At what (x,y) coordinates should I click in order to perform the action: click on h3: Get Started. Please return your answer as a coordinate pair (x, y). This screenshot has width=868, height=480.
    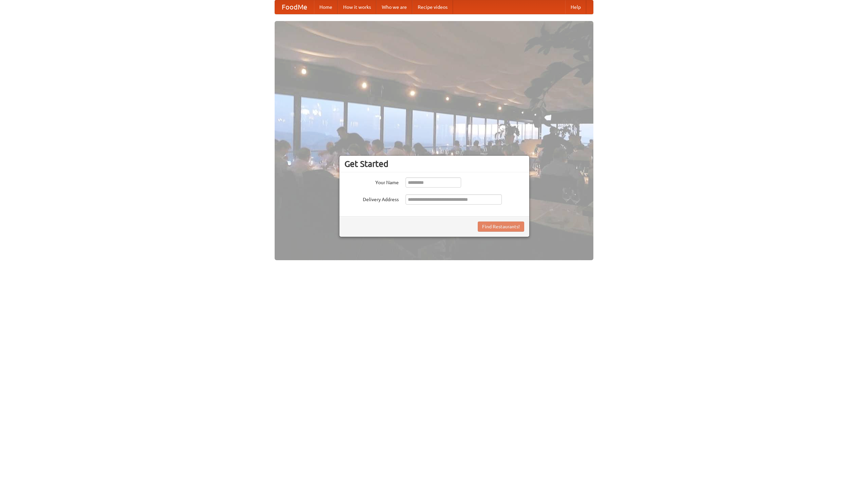
    Looking at the image, I should click on (434, 164).